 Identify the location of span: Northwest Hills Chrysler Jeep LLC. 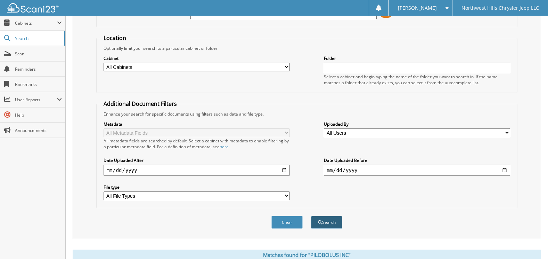
(500, 8).